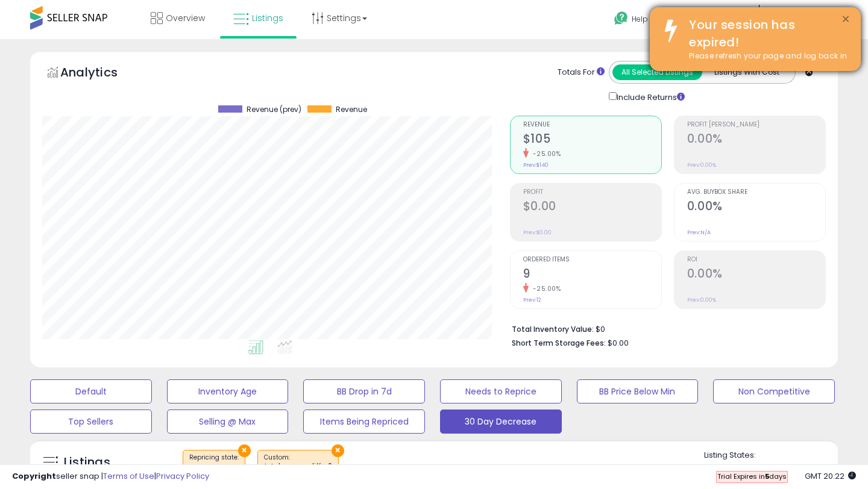 The height and width of the screenshot is (489, 868). Describe the element at coordinates (638, 392) in the screenshot. I see `button: BB Price Below Min` at that location.